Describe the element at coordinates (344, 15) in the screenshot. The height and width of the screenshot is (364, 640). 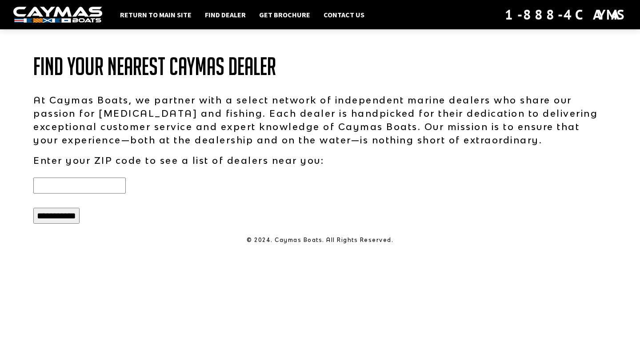
I see `a: Contact Us` at that location.